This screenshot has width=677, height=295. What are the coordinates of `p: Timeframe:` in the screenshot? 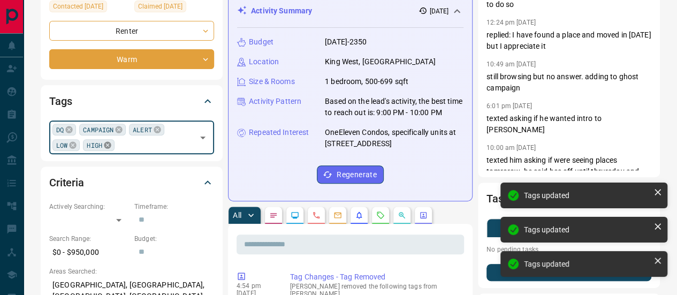 It's located at (174, 207).